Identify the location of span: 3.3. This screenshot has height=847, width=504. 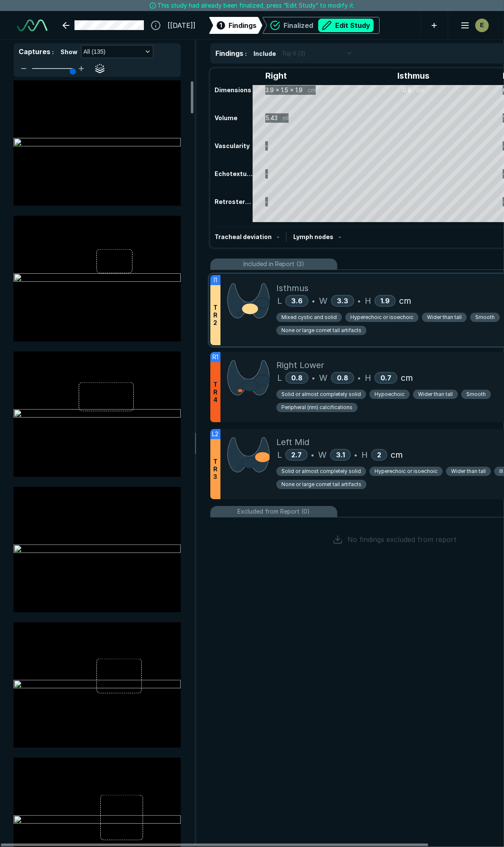
(342, 301).